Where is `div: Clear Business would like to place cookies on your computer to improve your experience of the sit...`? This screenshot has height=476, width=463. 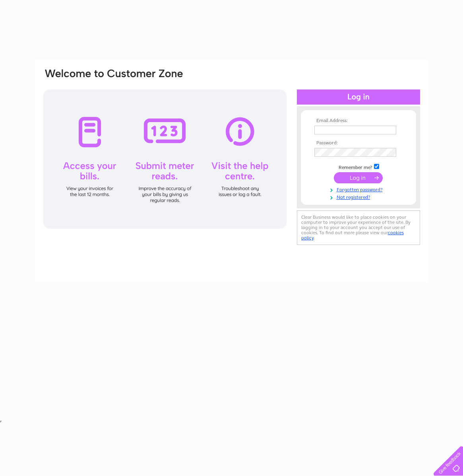
div: Clear Business would like to place cookies on your computer to improve your experience of the sit... is located at coordinates (359, 228).